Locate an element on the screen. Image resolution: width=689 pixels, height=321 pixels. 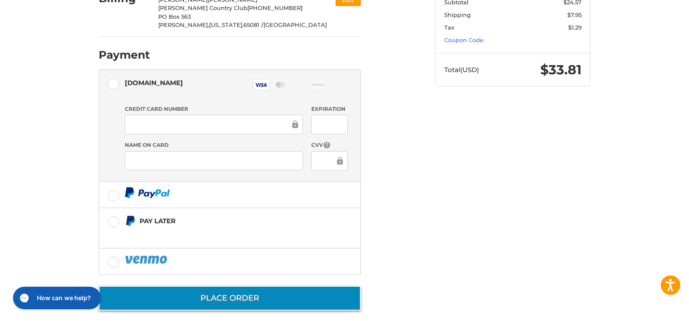
label: Name on Card is located at coordinates (214, 145).